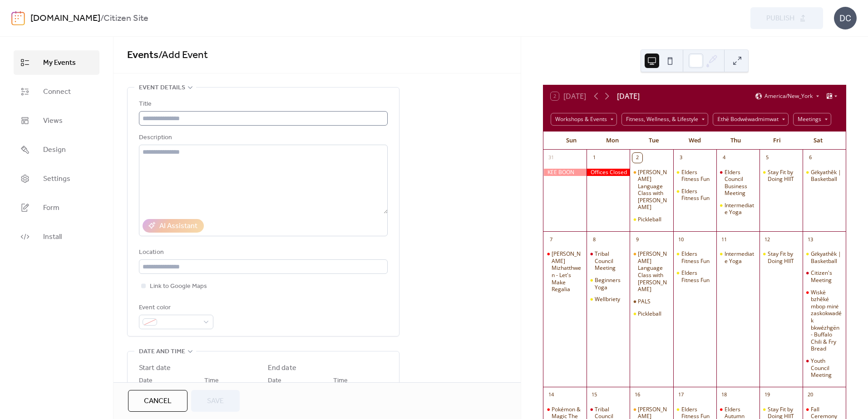  What do you see at coordinates (282, 369) in the screenshot?
I see `div: End date` at bounding box center [282, 369].